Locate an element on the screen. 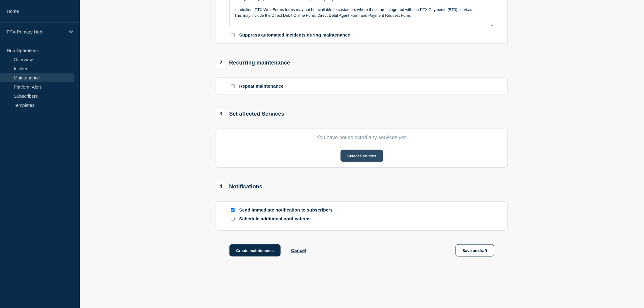  p: In addition, PTX Web Forms forms may not be available to customers where these are integrated wit... is located at coordinates (362, 10).